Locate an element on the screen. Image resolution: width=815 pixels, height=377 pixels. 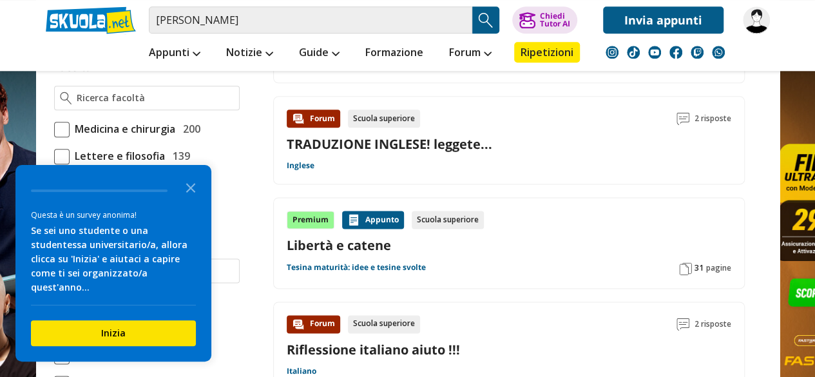
button: Inizia is located at coordinates (113, 333).